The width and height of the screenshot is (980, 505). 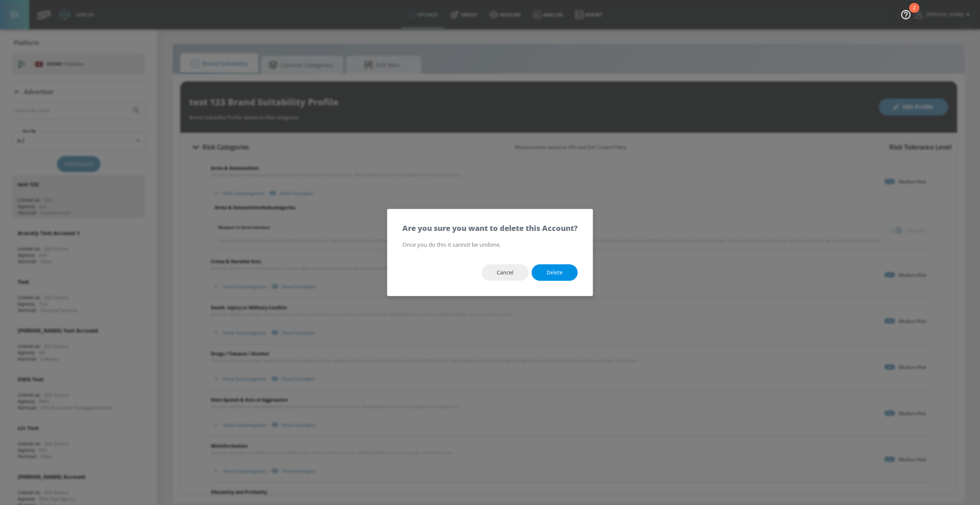 What do you see at coordinates (505, 272) in the screenshot?
I see `span: Cancel` at bounding box center [505, 272].